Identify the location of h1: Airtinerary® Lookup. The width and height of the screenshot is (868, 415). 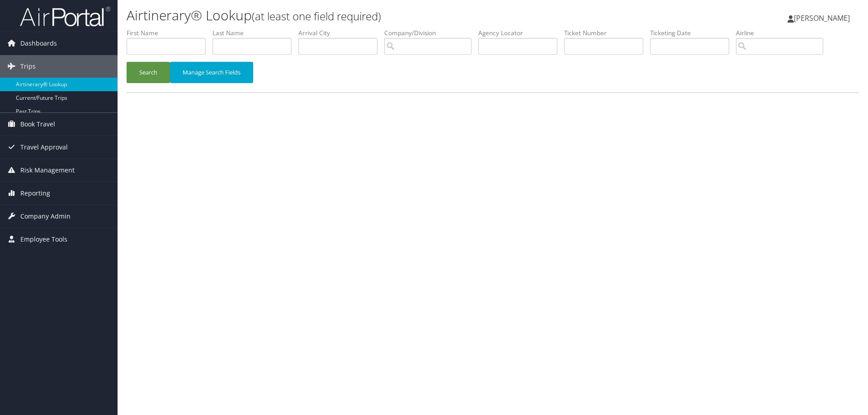
(370, 15).